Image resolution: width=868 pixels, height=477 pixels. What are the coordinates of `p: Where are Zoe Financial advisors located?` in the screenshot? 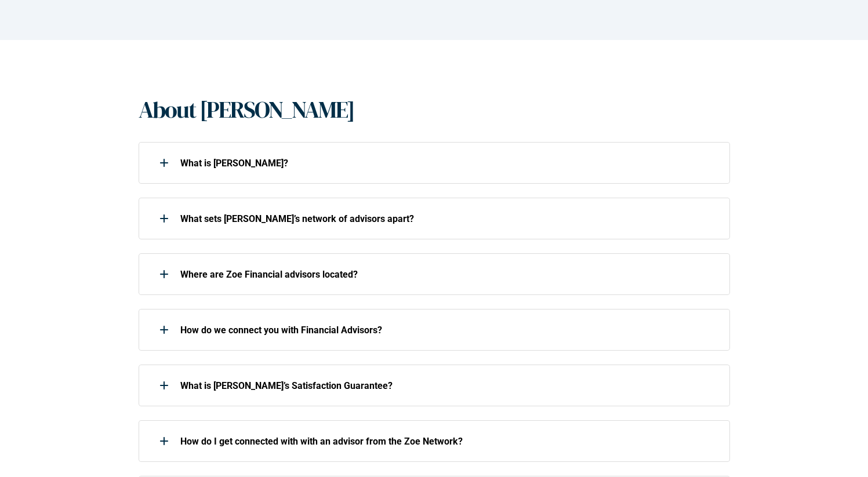 It's located at (447, 275).